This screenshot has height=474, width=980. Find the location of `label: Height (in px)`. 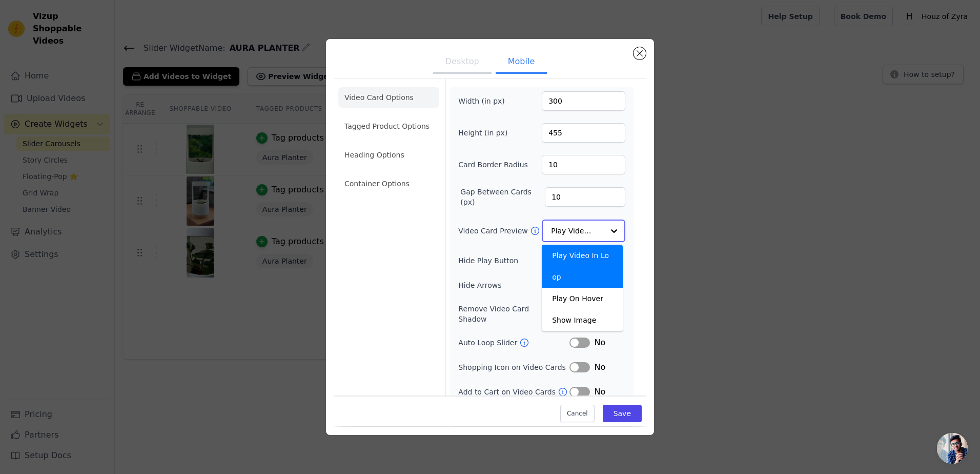

label: Height (in px) is located at coordinates (486, 133).